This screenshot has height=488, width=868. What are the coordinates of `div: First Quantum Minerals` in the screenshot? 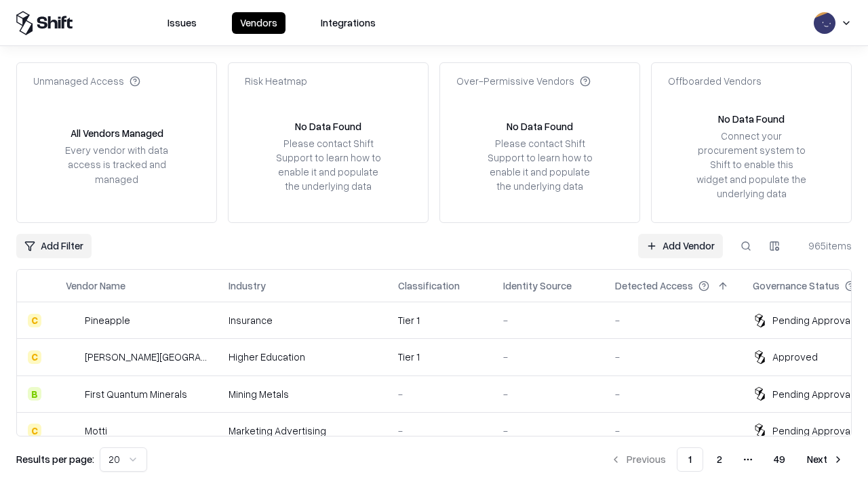 It's located at (136, 394).